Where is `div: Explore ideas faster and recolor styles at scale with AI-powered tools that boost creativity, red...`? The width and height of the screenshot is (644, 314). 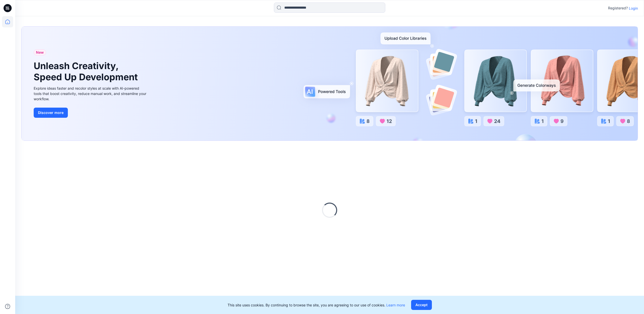
div: Explore ideas faster and recolor styles at scale with AI-powered tools that boost creativity, red... is located at coordinates (90, 93).